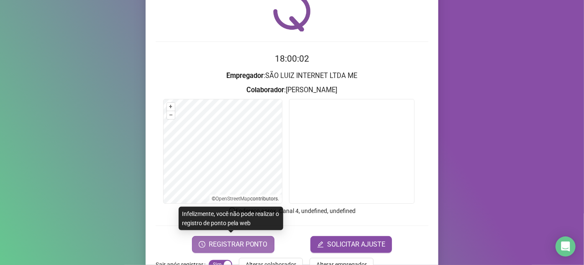 This screenshot has width=584, height=265. I want to click on h3: : SÃO LUIZ INTERNET LTDA ME, so click(292, 76).